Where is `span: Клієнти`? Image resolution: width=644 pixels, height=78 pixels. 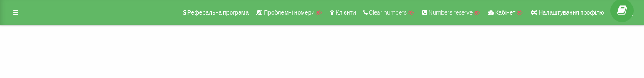 span: Клієнти is located at coordinates (345, 13).